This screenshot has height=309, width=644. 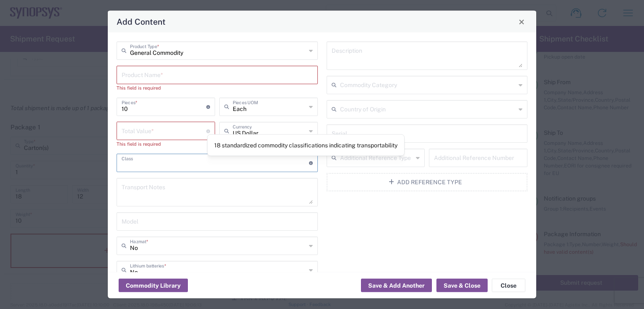 I want to click on button: Save & Add Another, so click(x=396, y=286).